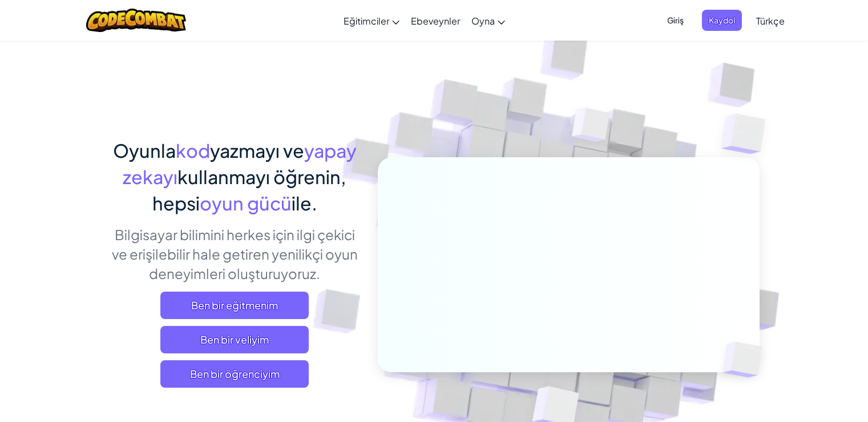 The width and height of the screenshot is (868, 422). What do you see at coordinates (235, 374) in the screenshot?
I see `span: Ben bir öğrenciyim` at bounding box center [235, 374].